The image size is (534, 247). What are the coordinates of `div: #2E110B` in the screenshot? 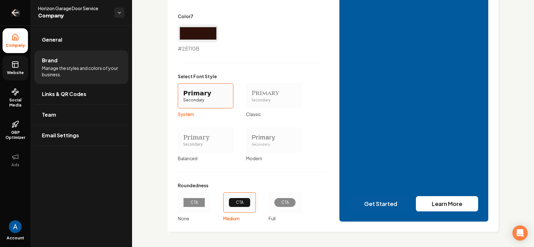 It's located at (198, 38).